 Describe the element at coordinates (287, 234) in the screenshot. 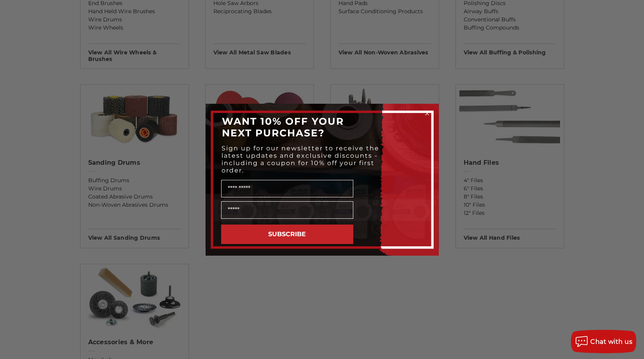

I see `button: SUBSCRIBE` at that location.